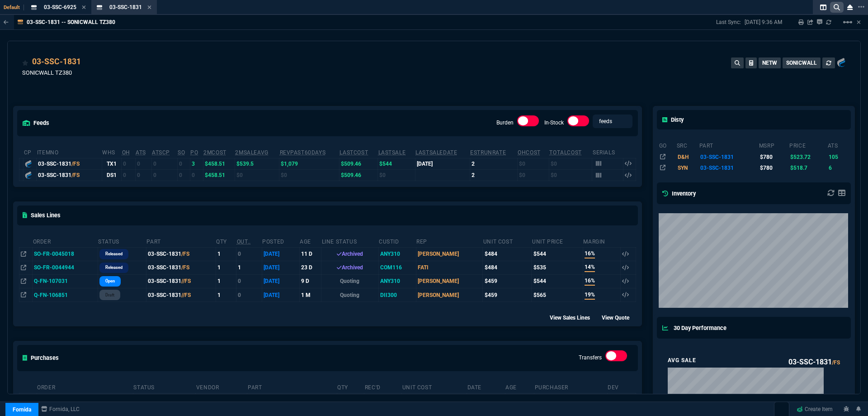 Image resolution: width=868 pixels, height=416 pixels. I want to click on abbr: Total revenue past 60 days, so click(303, 152).